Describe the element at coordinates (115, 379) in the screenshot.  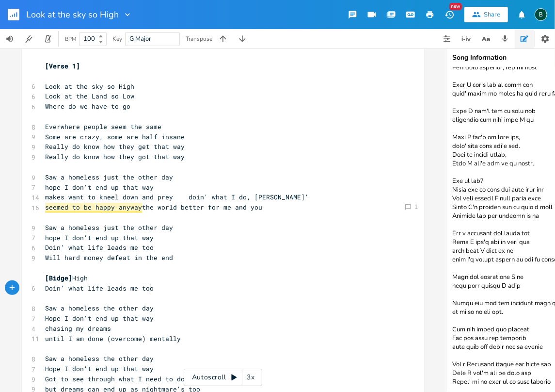
I see `span: Got to see through what I need to do` at that location.